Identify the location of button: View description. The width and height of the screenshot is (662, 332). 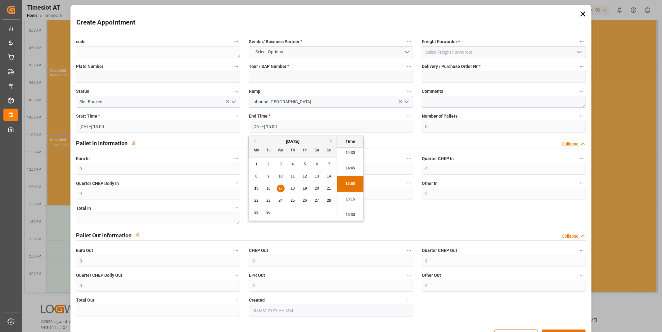
(133, 143).